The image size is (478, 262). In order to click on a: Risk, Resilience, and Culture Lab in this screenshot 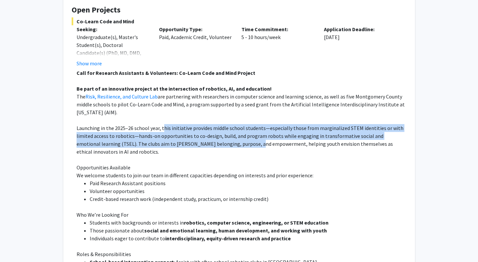, I will do `click(122, 97)`.